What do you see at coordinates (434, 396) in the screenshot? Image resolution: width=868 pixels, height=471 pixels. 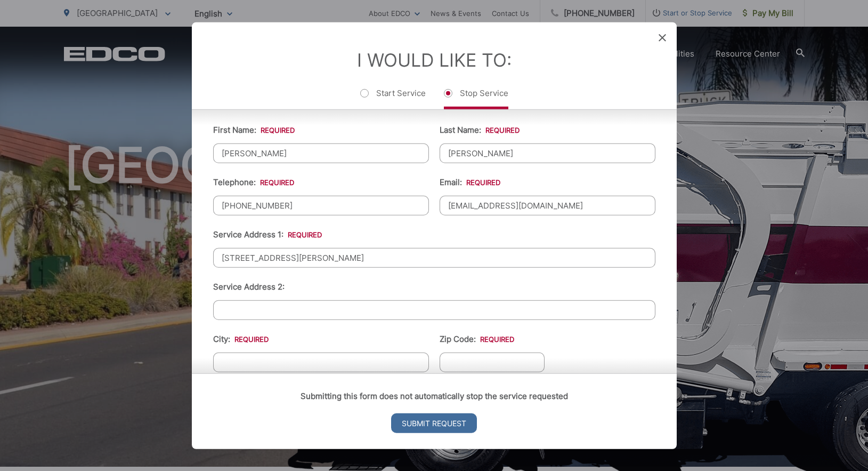 I see `strong: Submitting this form does not automatically stop the service requested` at bounding box center [434, 396].